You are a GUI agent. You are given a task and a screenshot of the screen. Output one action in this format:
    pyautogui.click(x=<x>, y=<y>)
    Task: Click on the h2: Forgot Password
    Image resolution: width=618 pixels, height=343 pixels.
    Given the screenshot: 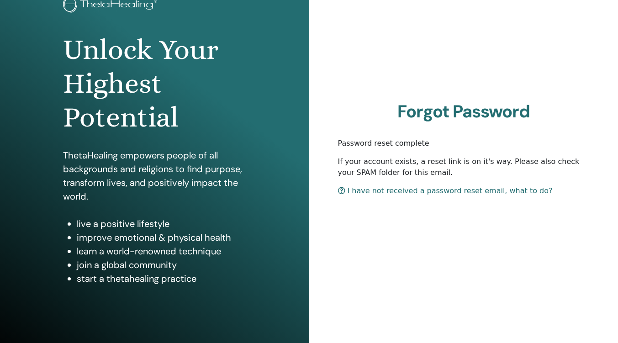 What is the action you would take?
    pyautogui.click(x=464, y=112)
    